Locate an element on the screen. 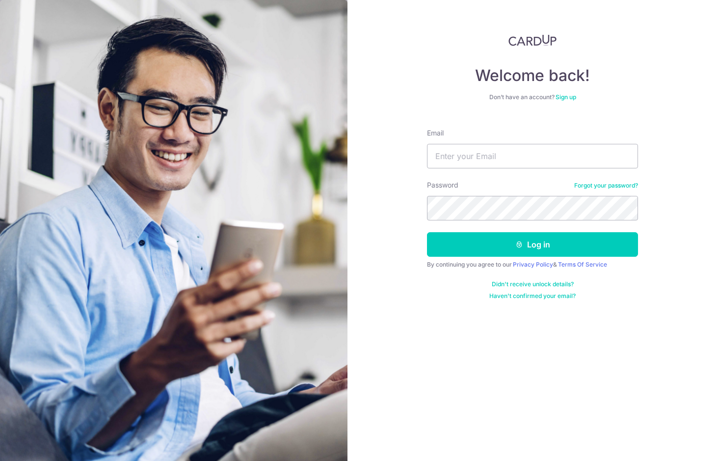 This screenshot has height=461, width=718. a: Didn't receive unlock details? is located at coordinates (533, 284).